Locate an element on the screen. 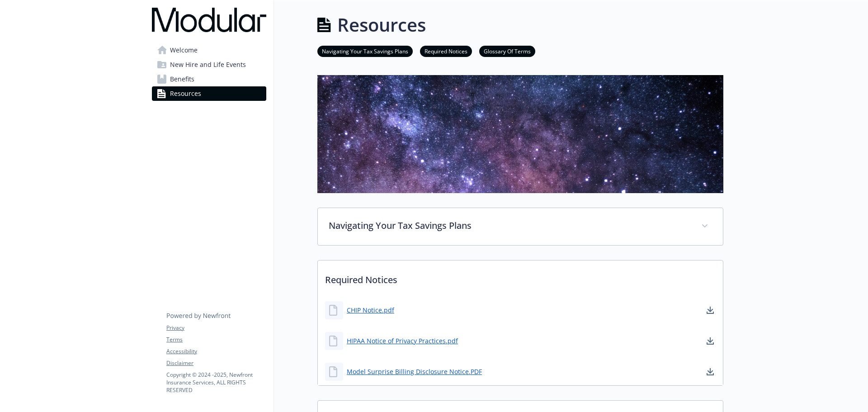 The width and height of the screenshot is (868, 412). span: Benefits is located at coordinates (182, 79).